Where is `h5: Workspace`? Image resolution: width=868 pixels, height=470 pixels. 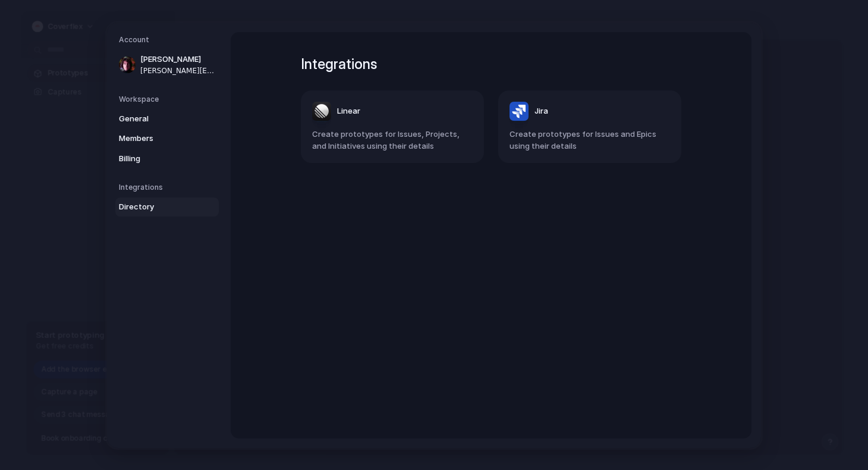 h5: Workspace is located at coordinates (169, 99).